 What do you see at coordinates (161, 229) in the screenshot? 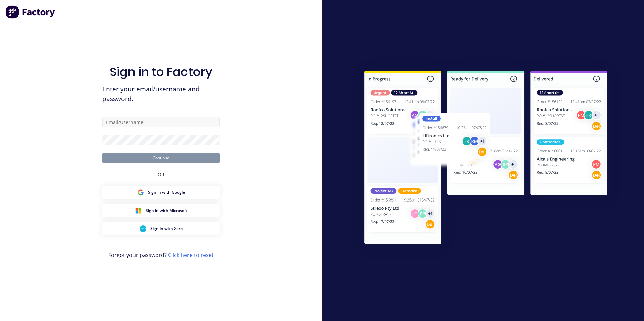
I see `button: Xero Sign inSign in with Xero` at bounding box center [161, 229].